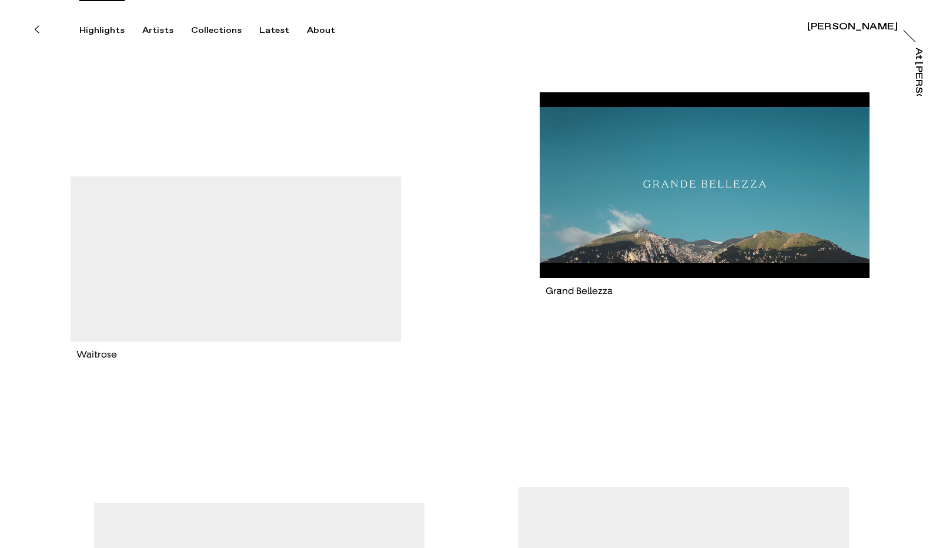 The image size is (943, 548). What do you see at coordinates (321, 31) in the screenshot?
I see `div: About` at bounding box center [321, 31].